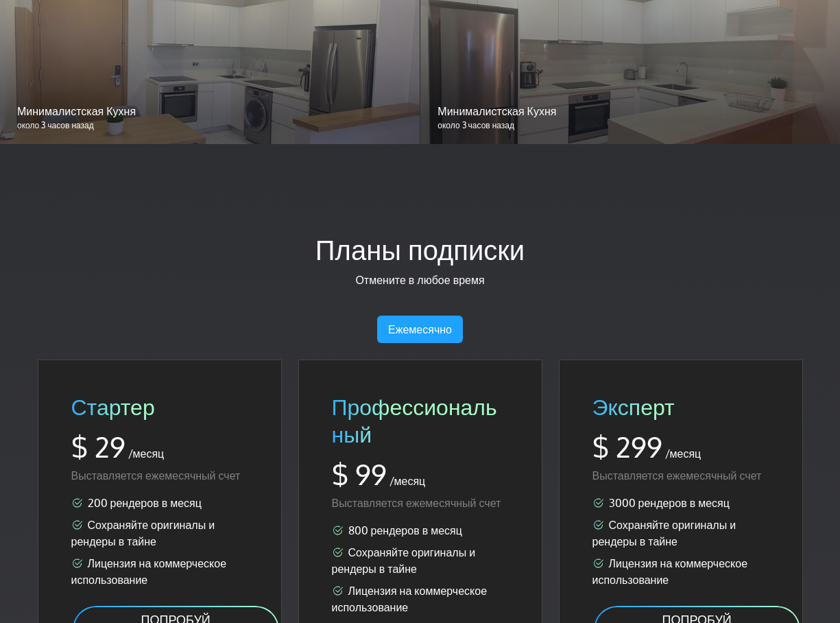 This screenshot has width=840, height=623. Describe the element at coordinates (628, 446) in the screenshot. I see `ya-tr-span: $ 299` at that location.